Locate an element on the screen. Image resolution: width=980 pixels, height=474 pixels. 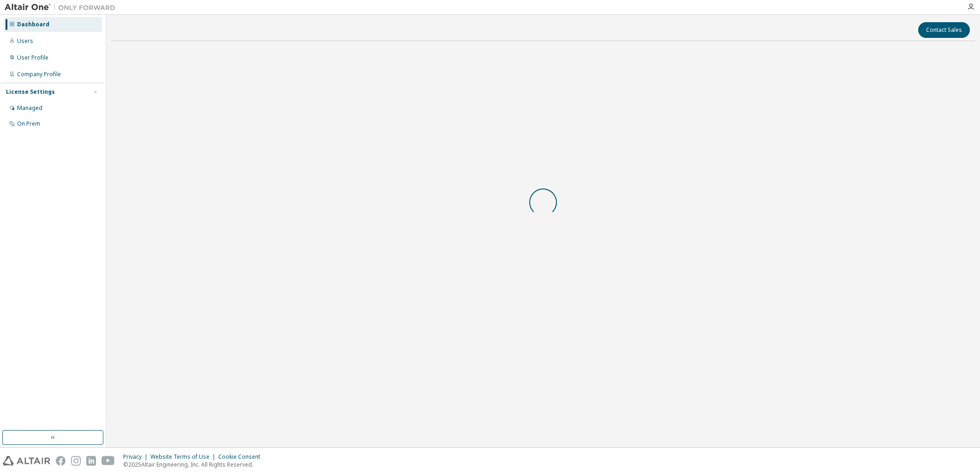
div: Website Terms of Use is located at coordinates (184, 457).